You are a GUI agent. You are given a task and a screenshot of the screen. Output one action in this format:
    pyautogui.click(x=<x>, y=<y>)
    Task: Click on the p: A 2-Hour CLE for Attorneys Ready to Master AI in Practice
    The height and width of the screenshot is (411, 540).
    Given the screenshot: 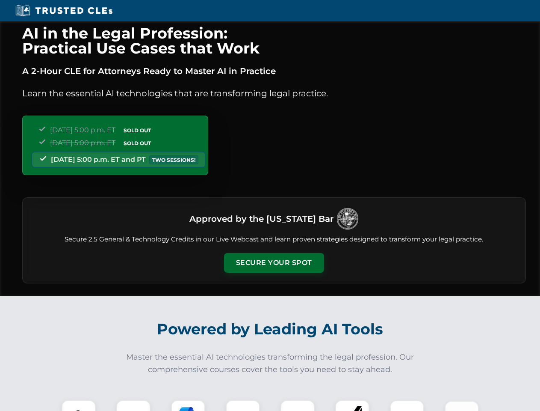 What is the action you would take?
    pyautogui.click(x=274, y=71)
    